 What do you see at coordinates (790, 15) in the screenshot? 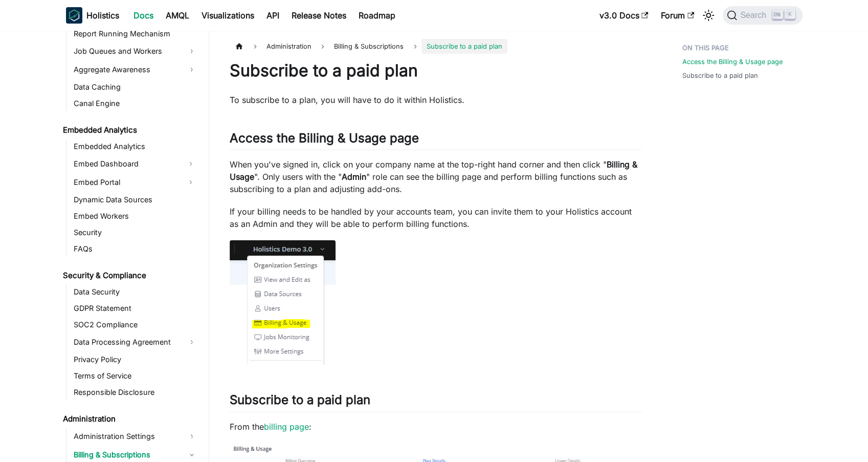
I see `kbd: K` at bounding box center [790, 15].